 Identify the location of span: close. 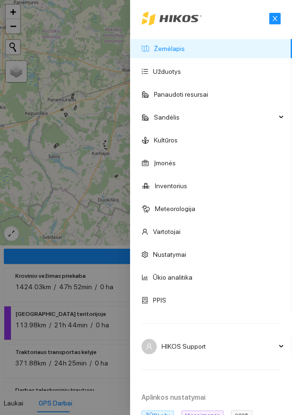
(275, 19).